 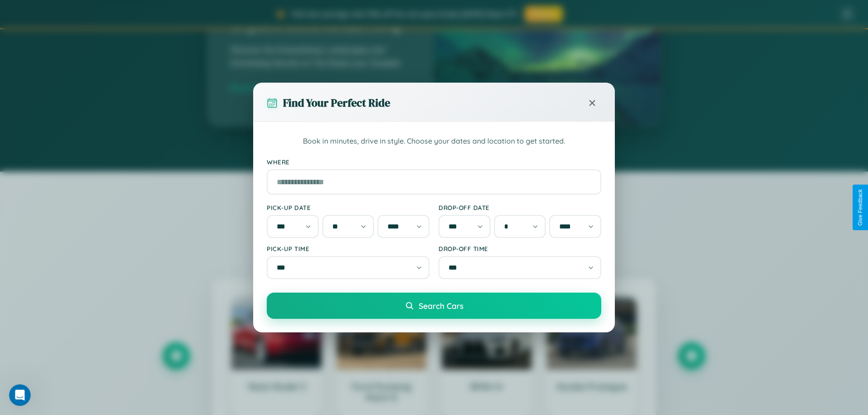 What do you see at coordinates (441, 306) in the screenshot?
I see `span: Search Cars` at bounding box center [441, 306].